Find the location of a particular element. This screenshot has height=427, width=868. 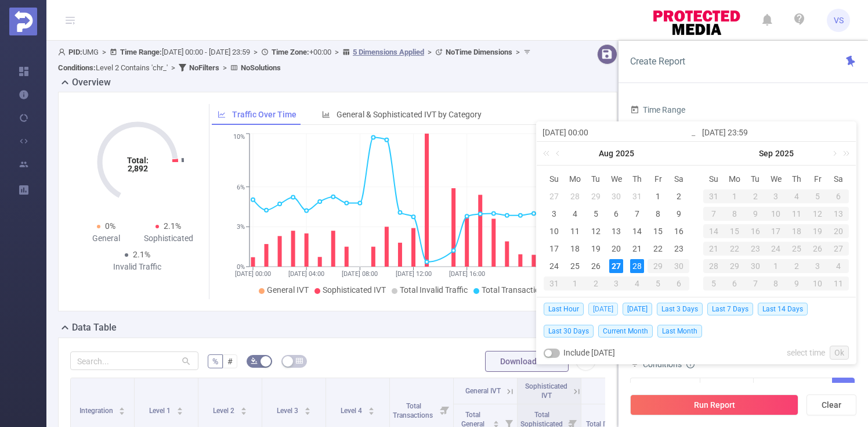

div: 19 is located at coordinates (596, 249).